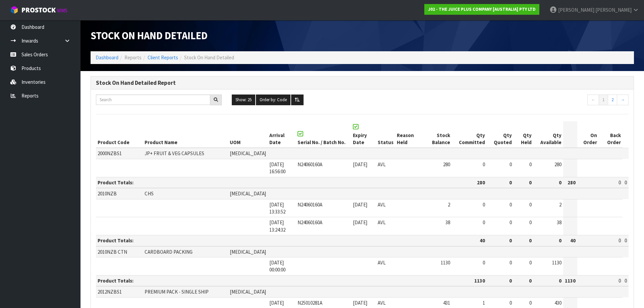 This screenshot has height=308, width=644. Describe the element at coordinates (273, 100) in the screenshot. I see `button: Order by: Code` at that location.